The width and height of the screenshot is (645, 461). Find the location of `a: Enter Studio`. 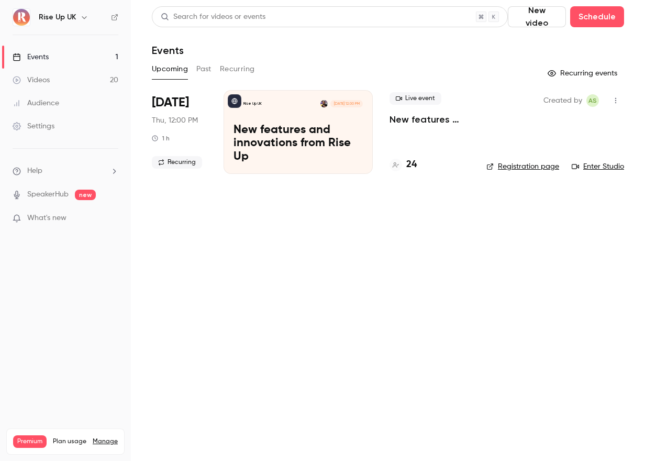

a: Enter Studio is located at coordinates (598, 167).